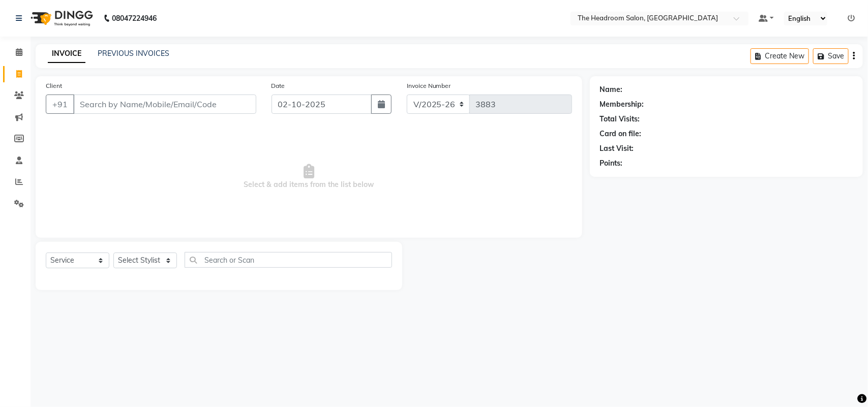  I want to click on input: Search or Scan, so click(288, 260).